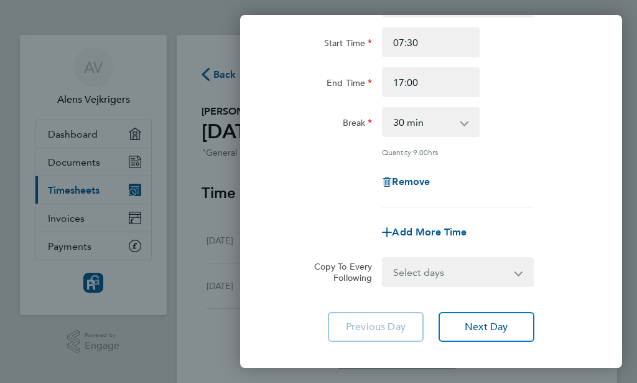  What do you see at coordinates (431, 42) in the screenshot?
I see `input: E.g. 08:00` at bounding box center [431, 42].